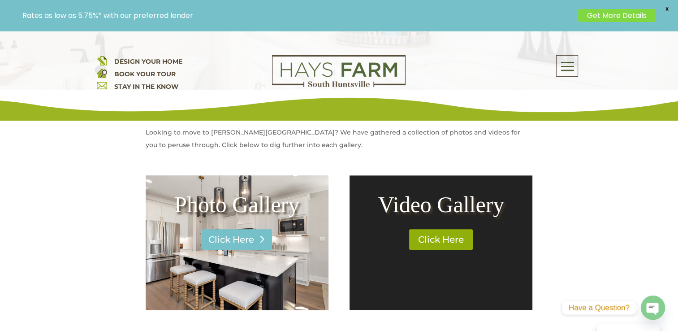 Image resolution: width=678 pixels, height=331 pixels. Describe the element at coordinates (148, 61) in the screenshot. I see `a: DESIGN YOUR HOME` at that location.